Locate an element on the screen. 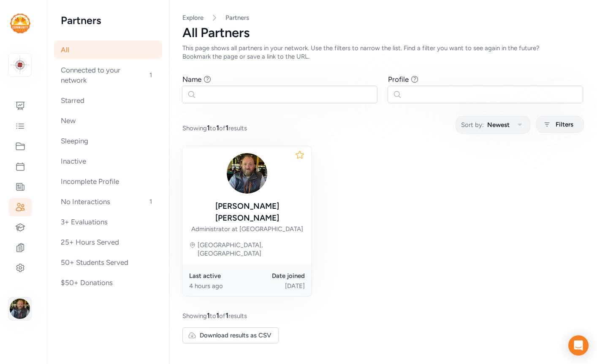 This screenshot has width=597, height=364. div: Sleeping is located at coordinates (108, 141).